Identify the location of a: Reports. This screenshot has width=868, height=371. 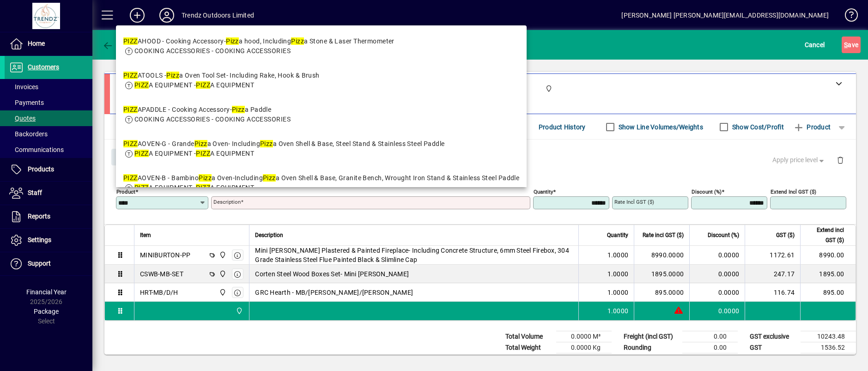
(49, 216).